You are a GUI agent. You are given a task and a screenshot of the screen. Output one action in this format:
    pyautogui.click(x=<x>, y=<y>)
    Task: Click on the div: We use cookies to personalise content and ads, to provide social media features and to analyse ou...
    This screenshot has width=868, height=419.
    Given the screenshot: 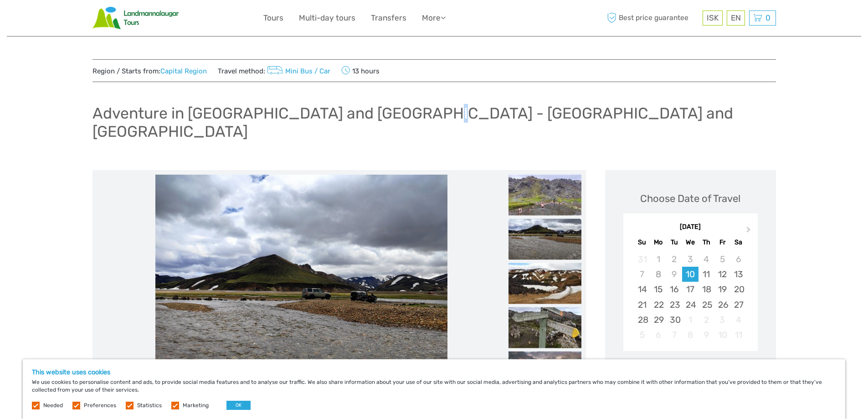 What is the action you would take?
    pyautogui.click(x=434, y=389)
    